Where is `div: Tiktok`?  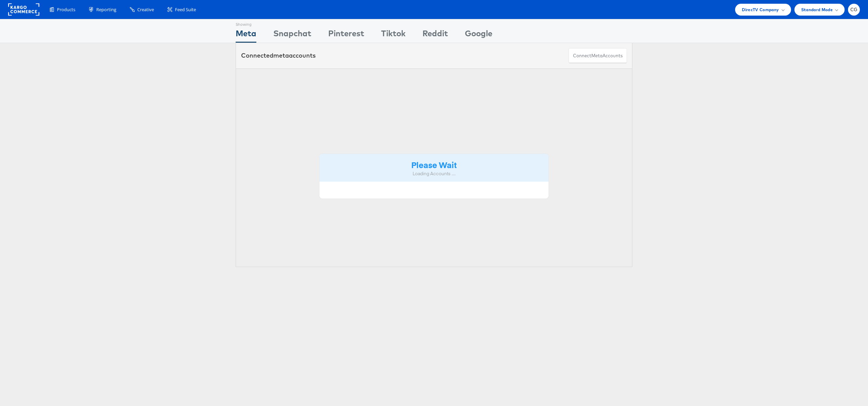 div: Tiktok is located at coordinates (393, 35).